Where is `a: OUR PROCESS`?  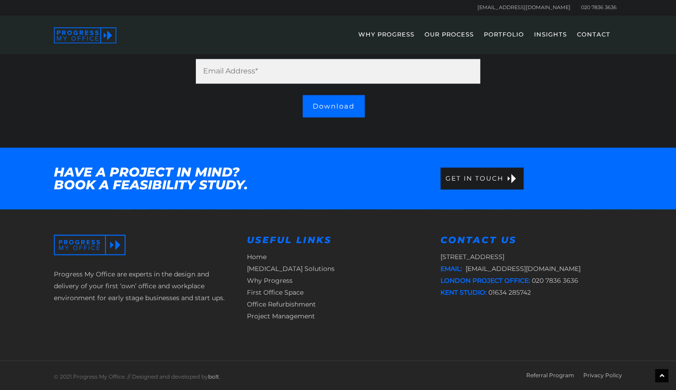 a: OUR PROCESS is located at coordinates (449, 41).